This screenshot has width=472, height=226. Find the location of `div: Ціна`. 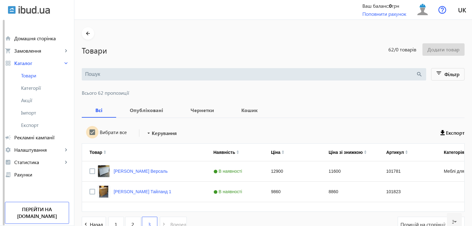

div: Ціна is located at coordinates (275, 152).